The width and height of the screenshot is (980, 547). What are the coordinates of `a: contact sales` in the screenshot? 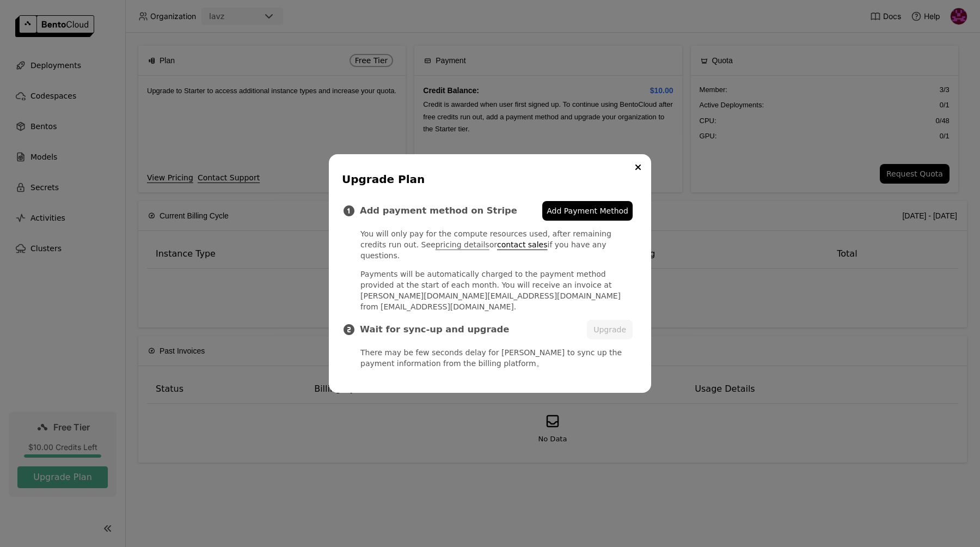 It's located at (522, 244).